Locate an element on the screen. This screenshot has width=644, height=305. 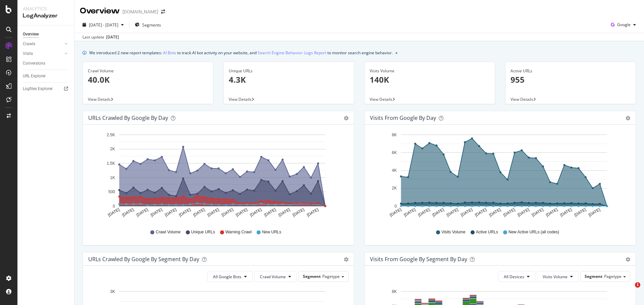
div: Analytics is located at coordinates (46, 9).